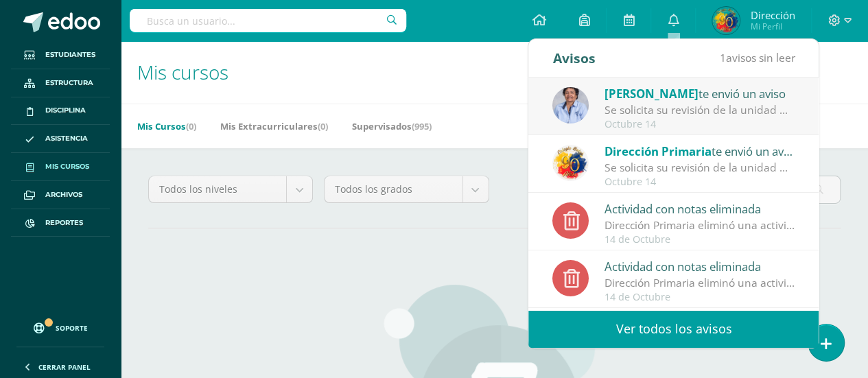 Image resolution: width=868 pixels, height=378 pixels. What do you see at coordinates (421, 126) in the screenshot?
I see `span: (995)` at bounding box center [421, 126].